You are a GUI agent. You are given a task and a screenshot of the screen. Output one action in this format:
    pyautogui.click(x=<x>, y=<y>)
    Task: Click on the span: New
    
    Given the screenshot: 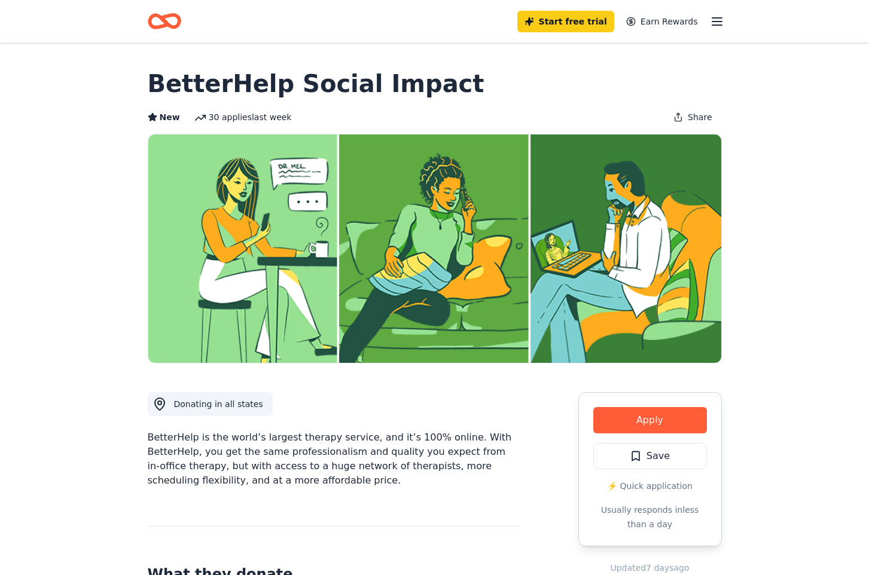 What is the action you would take?
    pyautogui.click(x=170, y=117)
    